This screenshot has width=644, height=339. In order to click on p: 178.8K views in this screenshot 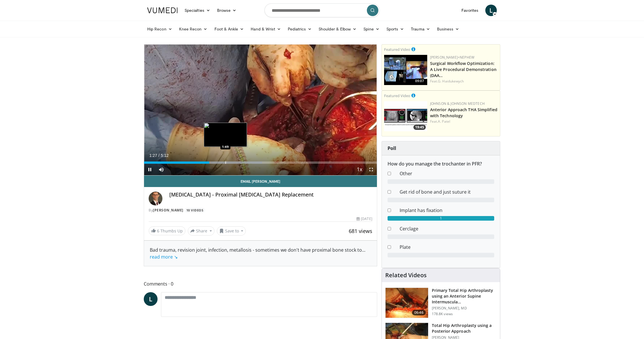, I will do `click(442, 314)`.